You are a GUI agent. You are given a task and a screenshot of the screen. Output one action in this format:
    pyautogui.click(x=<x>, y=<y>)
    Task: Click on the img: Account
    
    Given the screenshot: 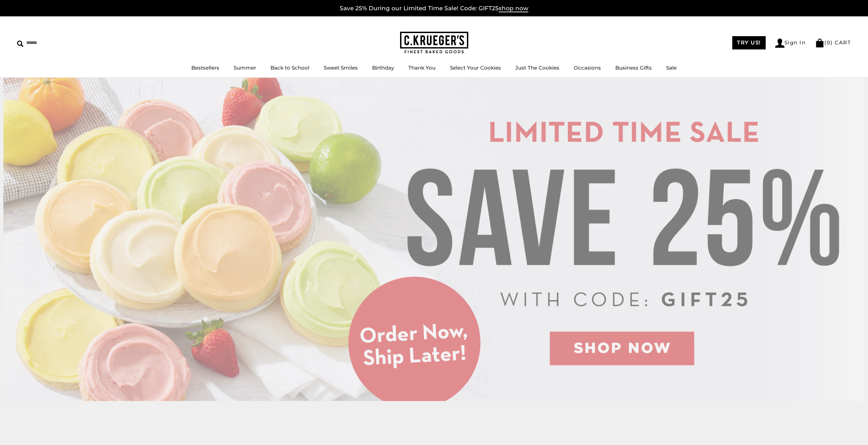 What is the action you would take?
    pyautogui.click(x=779, y=43)
    